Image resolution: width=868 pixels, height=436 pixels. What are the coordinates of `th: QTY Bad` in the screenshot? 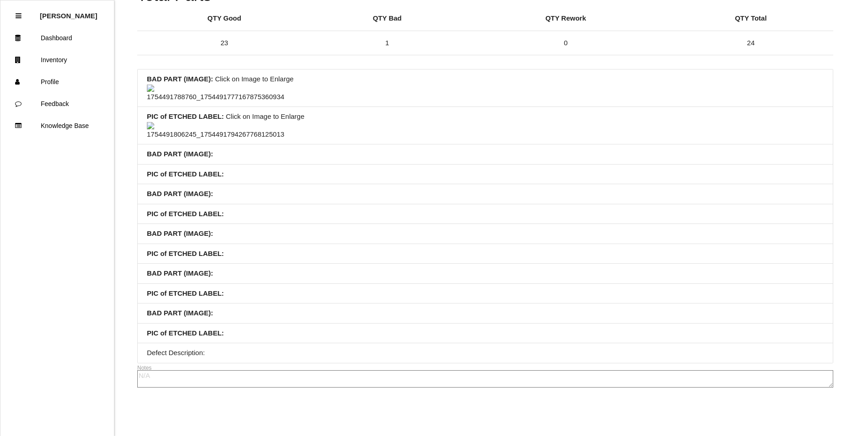 It's located at (387, 19).